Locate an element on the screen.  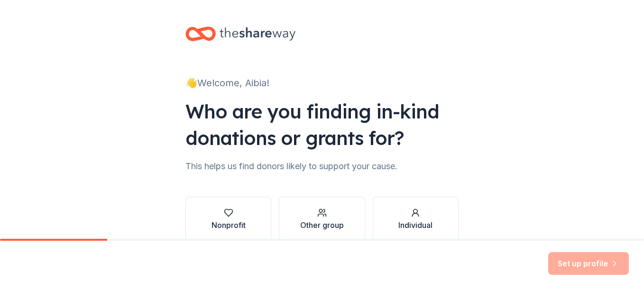
button: Other group is located at coordinates (321, 219).